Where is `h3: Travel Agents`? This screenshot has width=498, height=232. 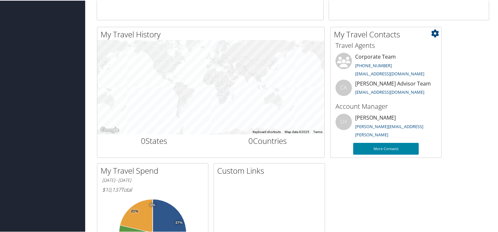 h3: Travel Agents is located at coordinates (386, 45).